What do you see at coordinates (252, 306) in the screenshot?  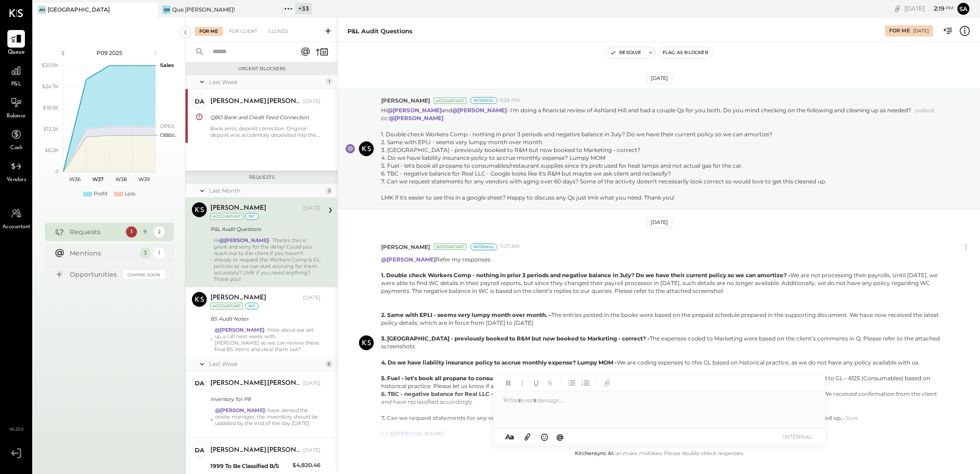 I see `div: int` at bounding box center [252, 306].